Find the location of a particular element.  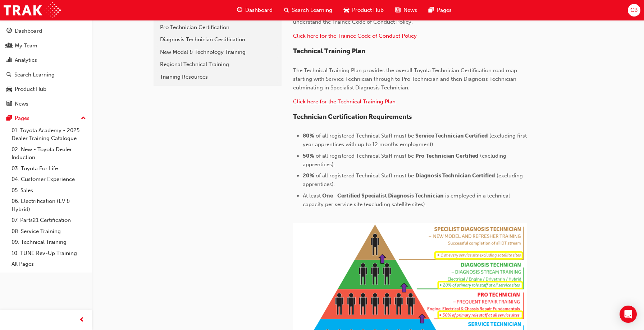

div: Pages is located at coordinates (22, 118).